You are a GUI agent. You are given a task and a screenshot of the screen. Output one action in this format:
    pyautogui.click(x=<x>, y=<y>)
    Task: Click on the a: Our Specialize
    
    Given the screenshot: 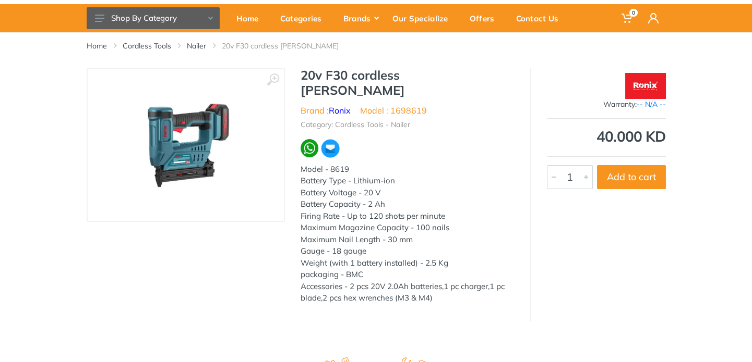 What is the action you would take?
    pyautogui.click(x=423, y=18)
    